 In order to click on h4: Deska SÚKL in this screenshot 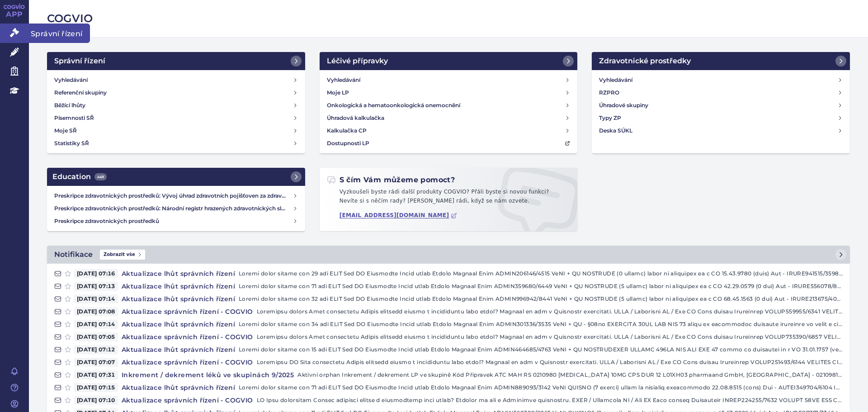, I will do `click(616, 131)`.